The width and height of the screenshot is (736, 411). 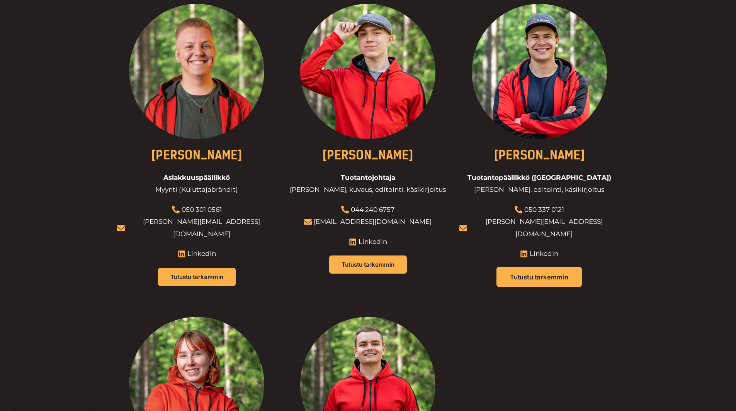 What do you see at coordinates (372, 210) in the screenshot?
I see `a: 044 240 6757` at bounding box center [372, 210].